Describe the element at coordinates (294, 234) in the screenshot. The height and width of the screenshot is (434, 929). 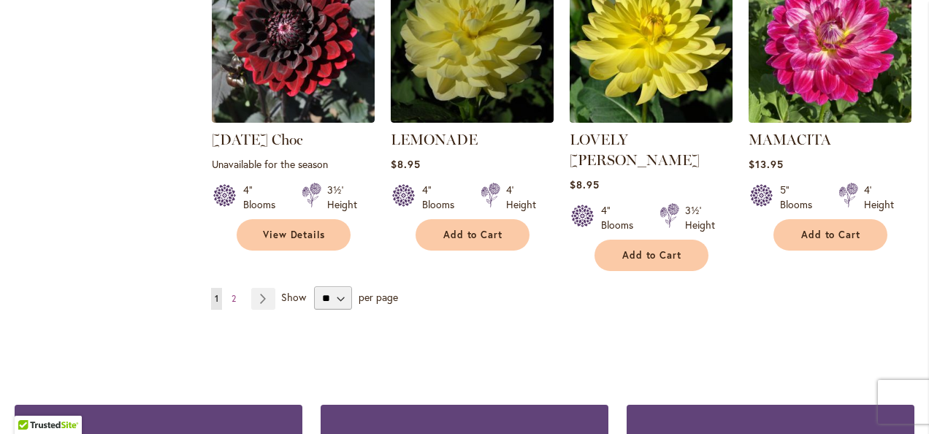
I see `a: View Details` at that location.